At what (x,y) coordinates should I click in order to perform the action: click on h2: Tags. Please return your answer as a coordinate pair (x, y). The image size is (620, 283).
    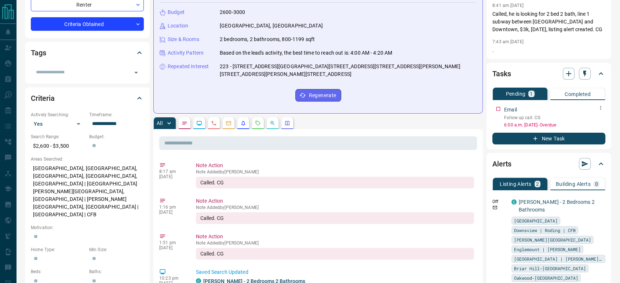
    Looking at the image, I should click on (38, 53).